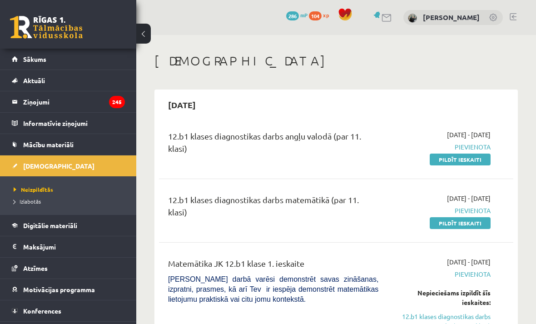 This screenshot has height=324, width=536. What do you see at coordinates (70, 201) in the screenshot?
I see `a: Izlabotās` at bounding box center [70, 201].